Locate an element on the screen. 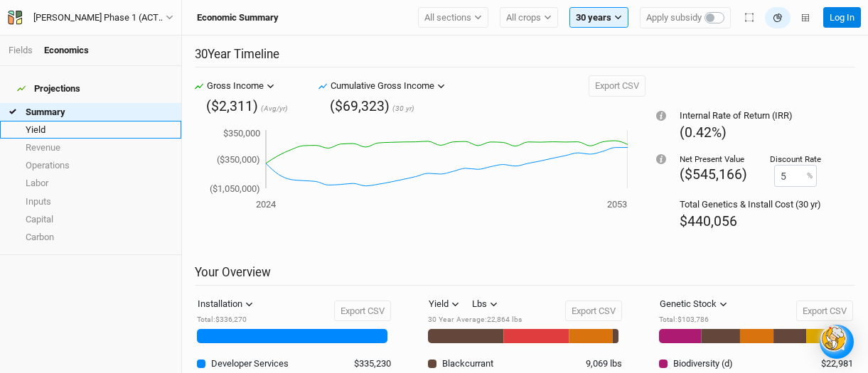  div: Net Present Value is located at coordinates (713, 159).